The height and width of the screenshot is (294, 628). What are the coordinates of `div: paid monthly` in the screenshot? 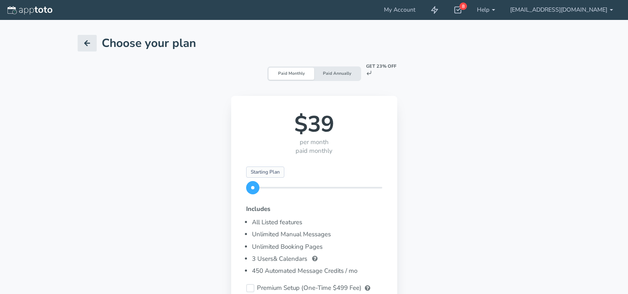 It's located at (314, 151).